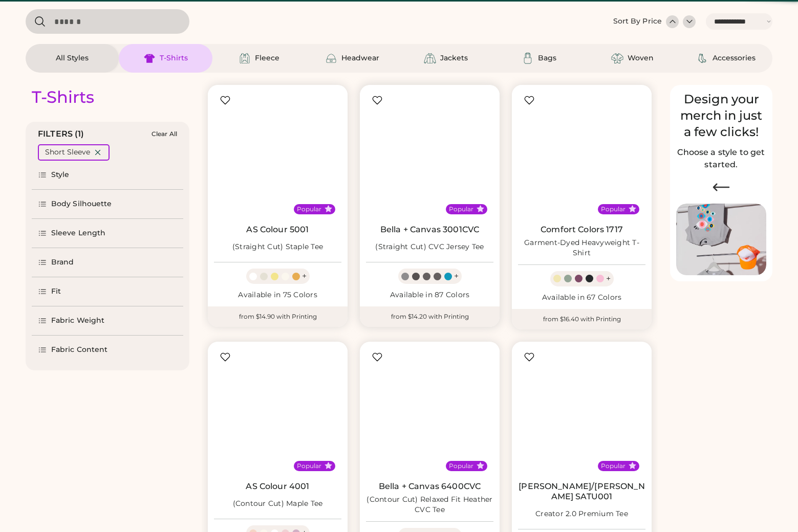 Image resolution: width=798 pixels, height=532 pixels. I want to click on div: Available in 75 Colors, so click(278, 295).